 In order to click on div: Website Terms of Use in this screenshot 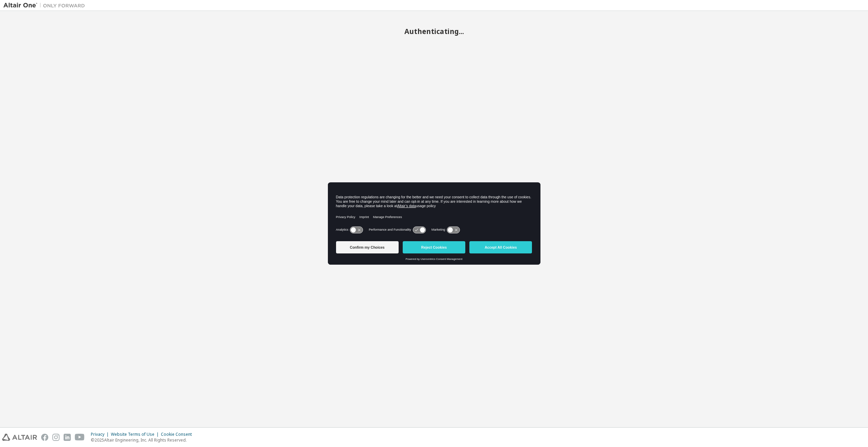, I will do `click(136, 434)`.